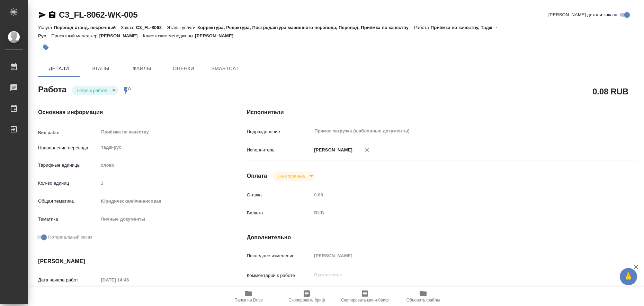  Describe the element at coordinates (87, 27) in the screenshot. I see `p: Перевод станд. несрочный` at that location.